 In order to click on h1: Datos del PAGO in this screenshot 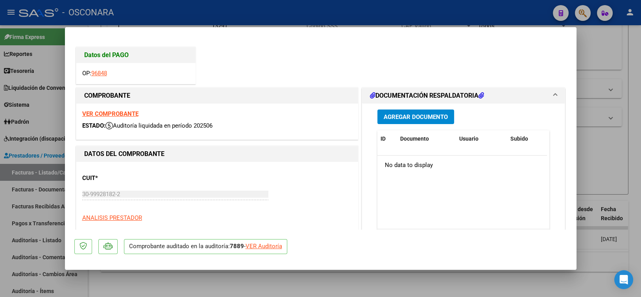, I will do `click(136, 55)`.